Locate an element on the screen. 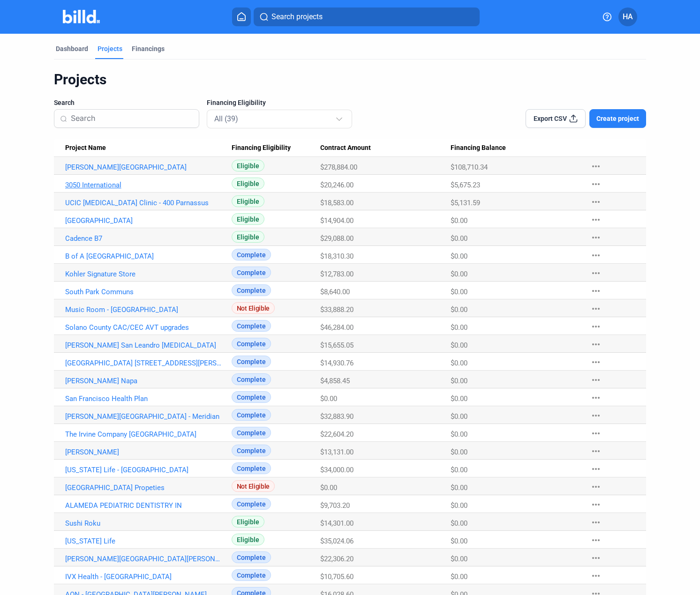 Image resolution: width=700 pixels, height=595 pixels. span: $9,703.20 is located at coordinates (335, 505).